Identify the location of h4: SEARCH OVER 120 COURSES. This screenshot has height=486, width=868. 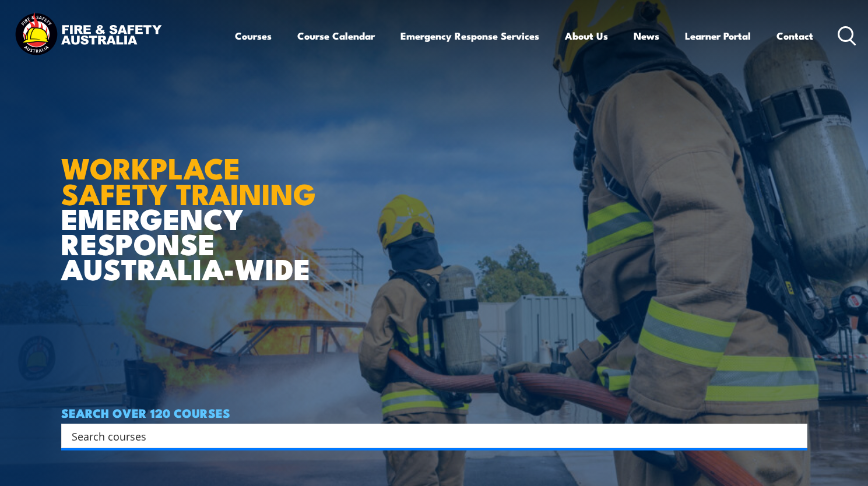
(434, 413).